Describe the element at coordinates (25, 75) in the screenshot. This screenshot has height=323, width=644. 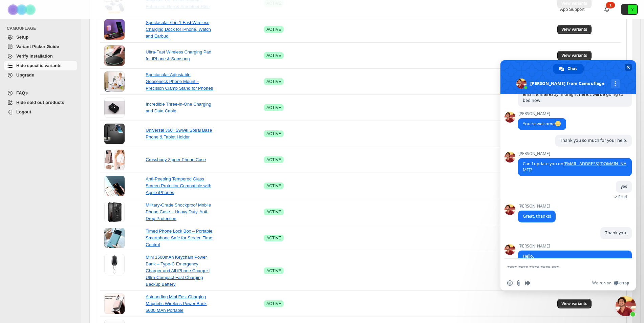
I see `span: Upgrade` at that location.